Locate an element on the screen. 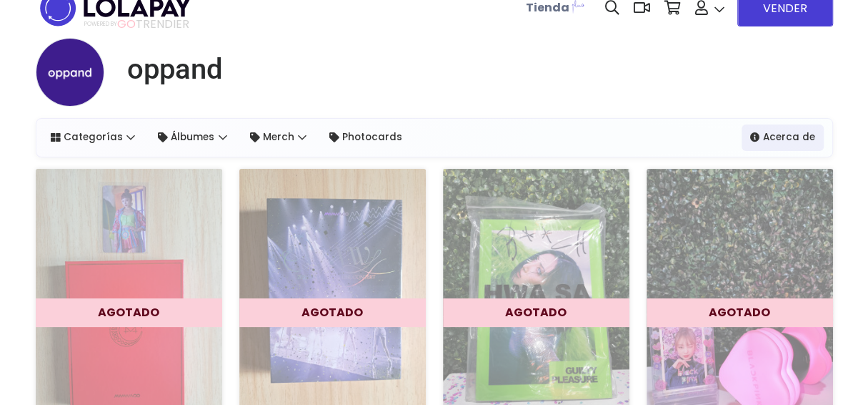 This screenshot has width=868, height=405. span: POWERED BY is located at coordinates (101, 23).